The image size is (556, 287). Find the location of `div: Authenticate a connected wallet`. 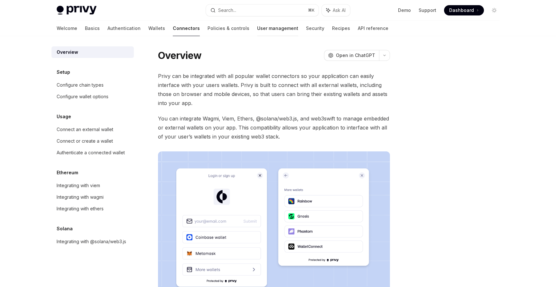

div: Authenticate a connected wallet is located at coordinates (91, 152).